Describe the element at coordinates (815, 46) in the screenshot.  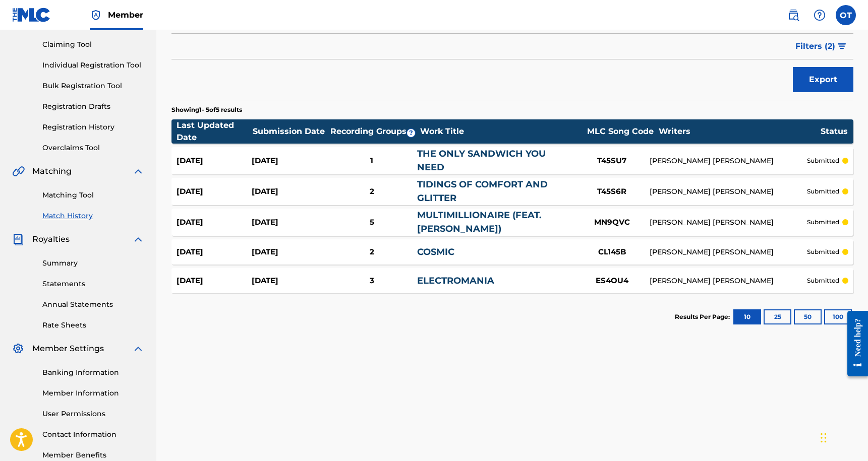
I see `span: Filters ( 2 )` at that location.